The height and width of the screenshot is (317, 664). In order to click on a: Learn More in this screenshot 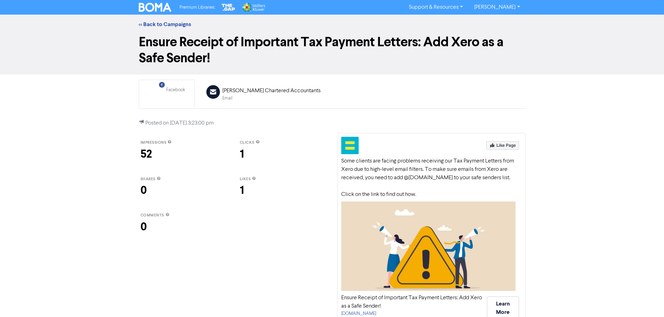, I will do `click(502, 308)`.